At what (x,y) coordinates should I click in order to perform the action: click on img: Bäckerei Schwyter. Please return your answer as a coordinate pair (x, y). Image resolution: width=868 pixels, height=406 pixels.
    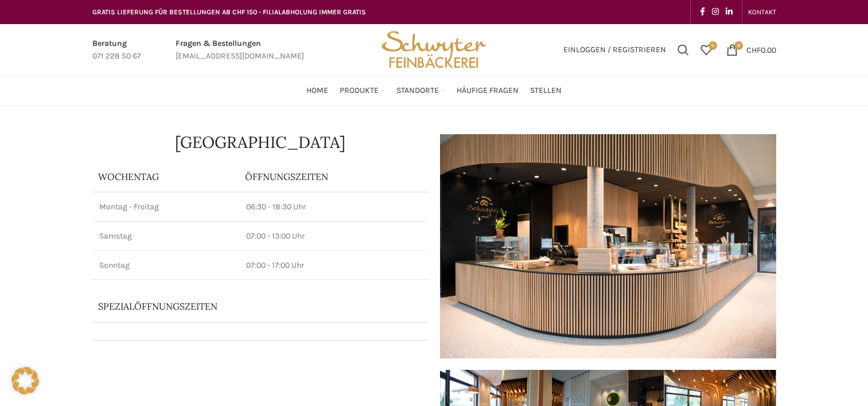
    Looking at the image, I should click on (434, 50).